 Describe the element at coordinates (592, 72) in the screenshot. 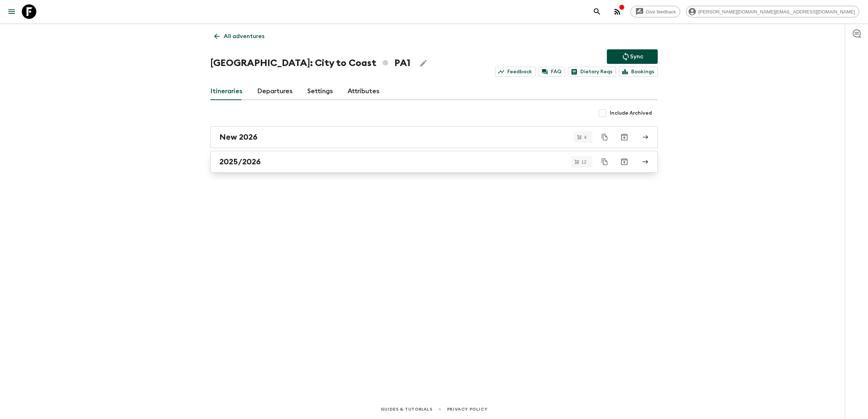

I see `a: Dietary Reqs` at that location.